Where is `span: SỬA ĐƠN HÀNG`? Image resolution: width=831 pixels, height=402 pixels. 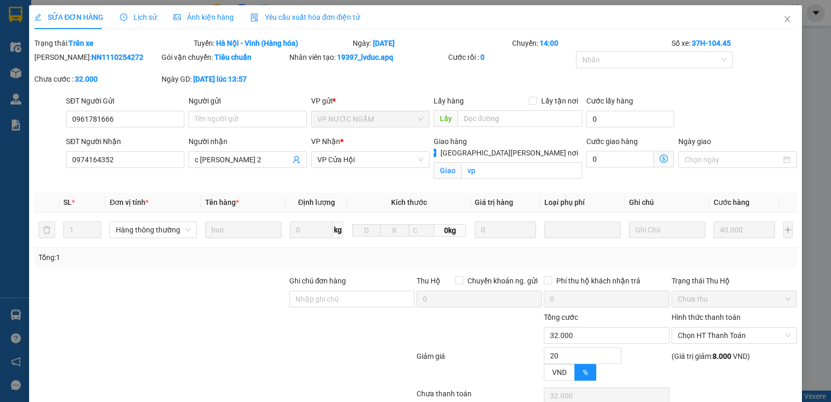 span: SỬA ĐƠN HÀNG is located at coordinates (69, 17).